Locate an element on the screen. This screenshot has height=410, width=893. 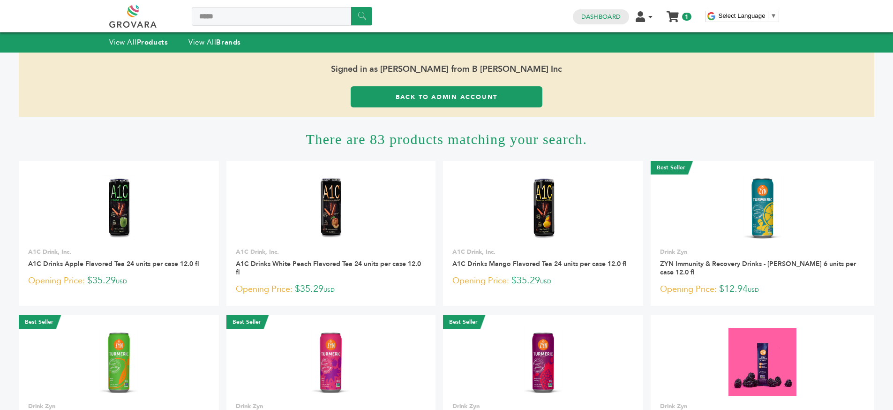
a: Back to Admin Account is located at coordinates (446, 97).